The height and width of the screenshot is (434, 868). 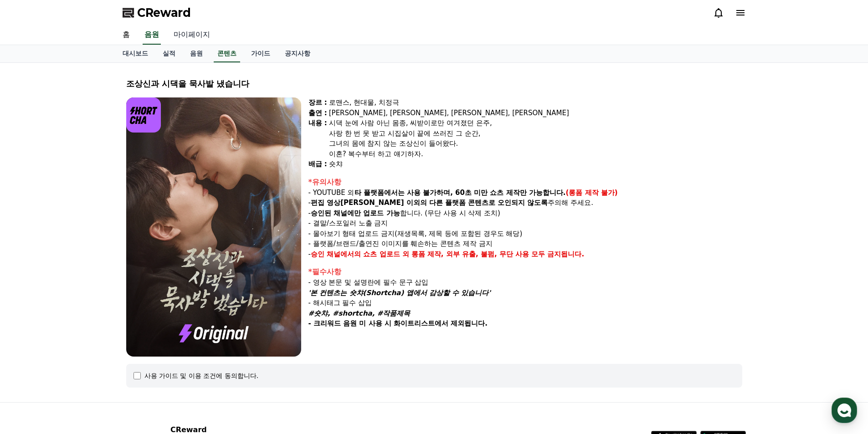 I want to click on img: video, so click(x=214, y=226).